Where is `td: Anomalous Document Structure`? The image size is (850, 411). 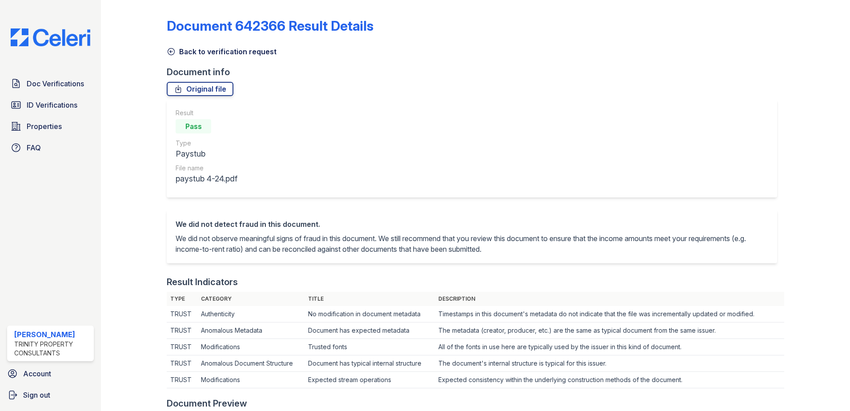 td: Anomalous Document Structure is located at coordinates (251, 363).